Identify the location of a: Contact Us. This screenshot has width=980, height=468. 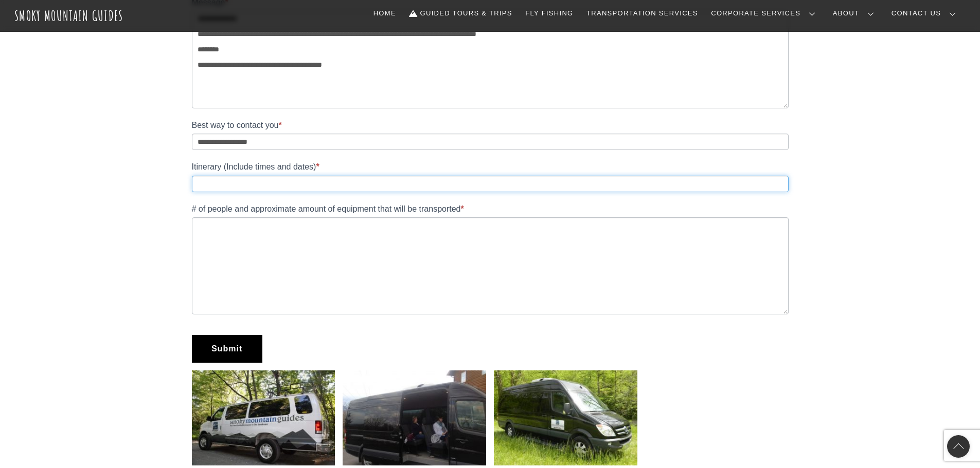
(926, 14).